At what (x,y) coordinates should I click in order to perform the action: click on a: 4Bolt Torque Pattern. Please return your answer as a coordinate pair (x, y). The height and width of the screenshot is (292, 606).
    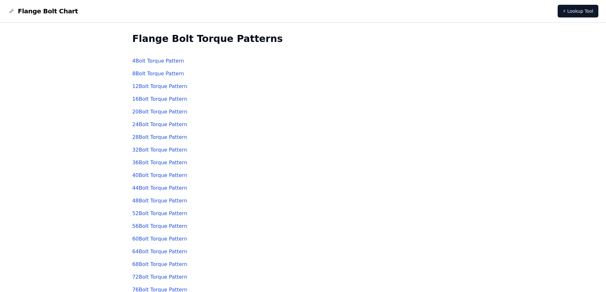
    Looking at the image, I should click on (158, 61).